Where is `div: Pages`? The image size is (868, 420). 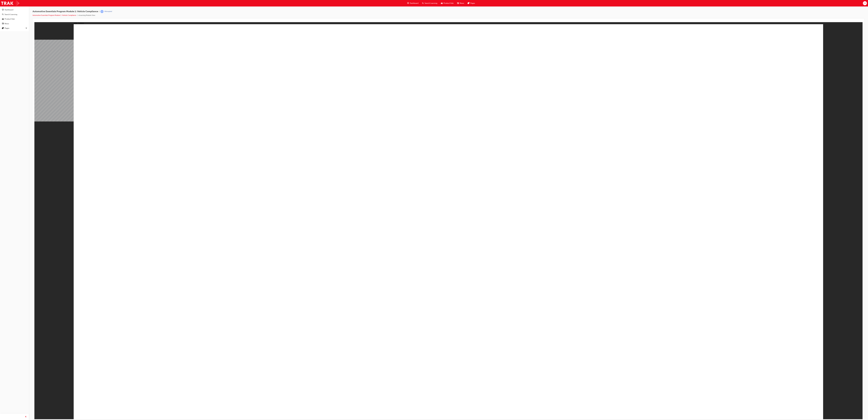 div: Pages is located at coordinates (7, 28).